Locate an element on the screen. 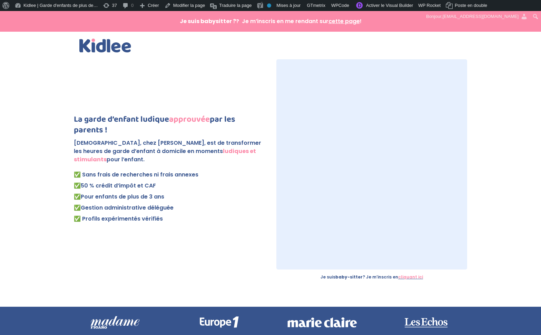 The height and width of the screenshot is (335, 541). a: cliquant ici is located at coordinates (411, 277).